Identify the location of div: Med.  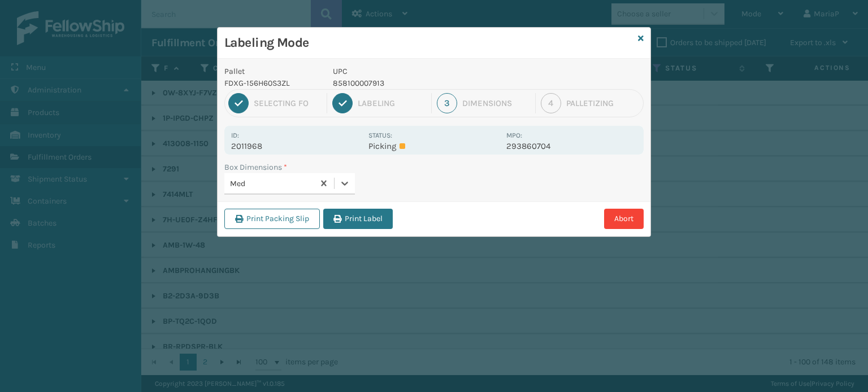
(273, 183).